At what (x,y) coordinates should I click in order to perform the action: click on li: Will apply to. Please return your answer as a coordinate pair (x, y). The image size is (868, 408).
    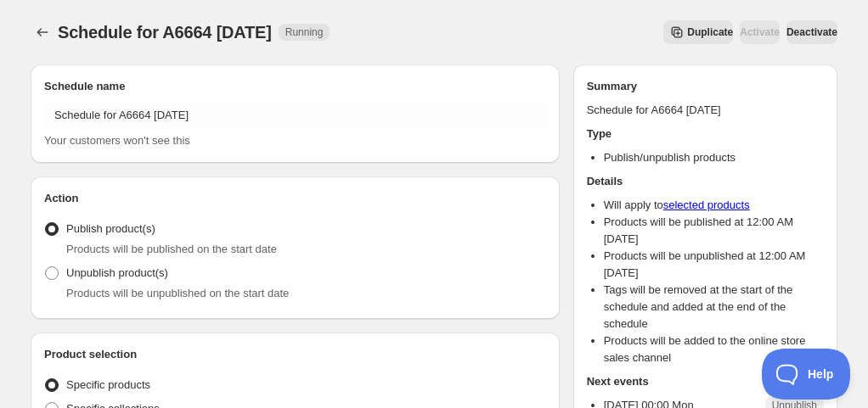
    Looking at the image, I should click on (713, 206).